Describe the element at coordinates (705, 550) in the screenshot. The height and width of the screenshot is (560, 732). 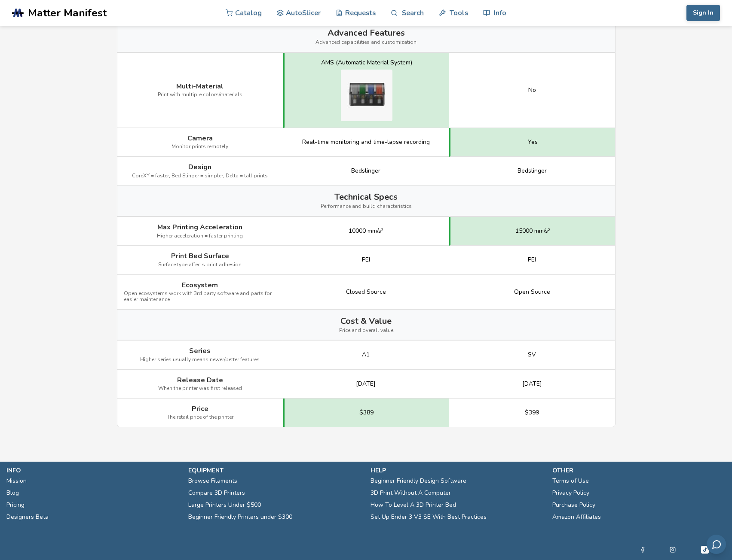
I see `a: Tiktok` at that location.